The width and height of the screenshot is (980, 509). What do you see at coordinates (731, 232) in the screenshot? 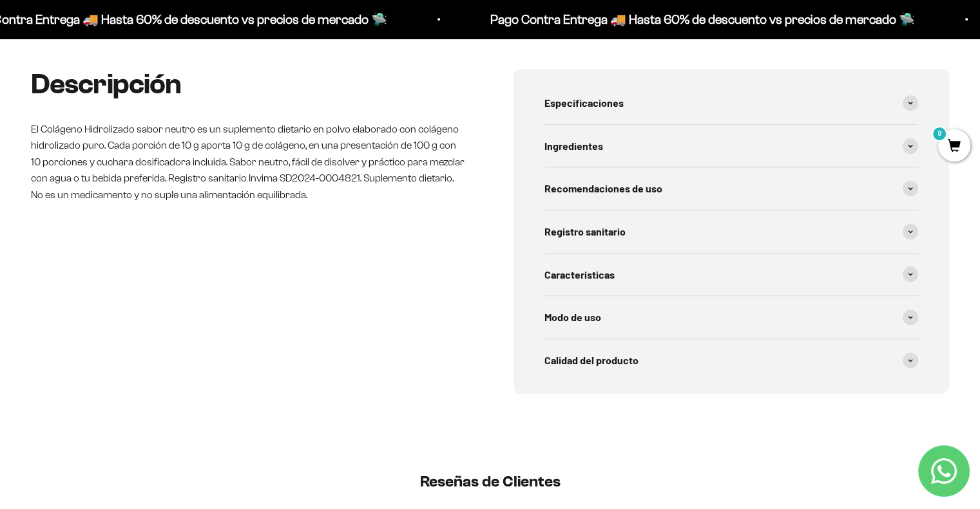
I see `summary: Registro sanitario` at bounding box center [731, 232].